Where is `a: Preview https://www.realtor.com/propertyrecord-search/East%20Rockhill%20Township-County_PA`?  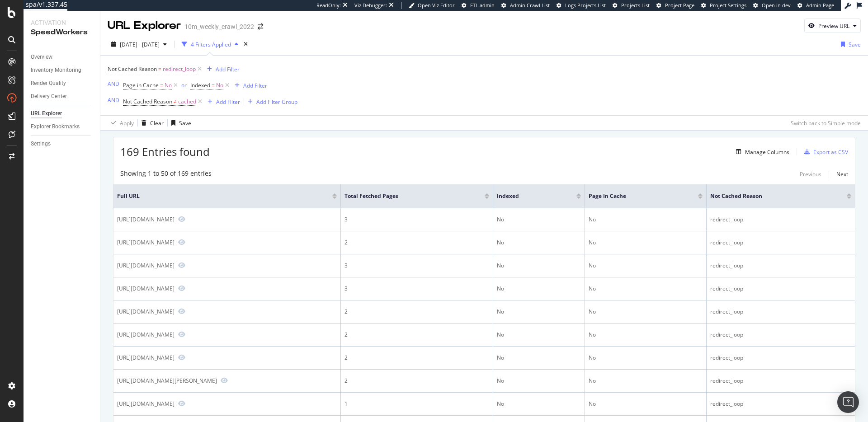
a: Preview https://www.realtor.com/propertyrecord-search/East%20Rockhill%20Township-County_PA is located at coordinates (181, 403).